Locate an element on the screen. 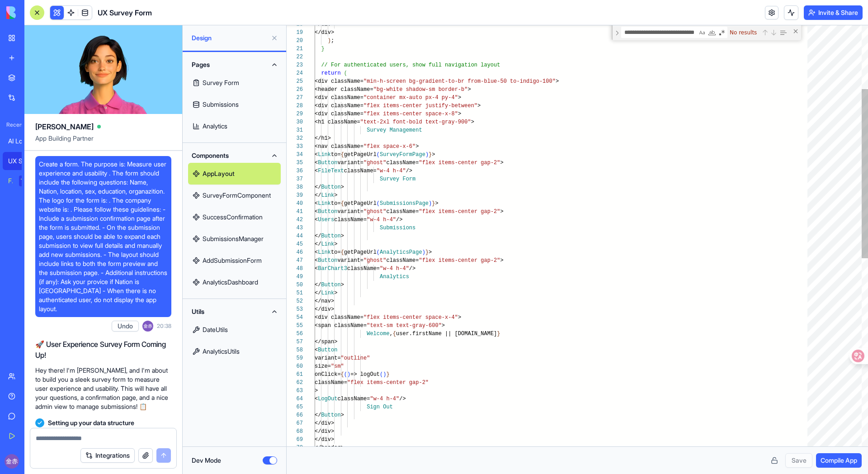  span: 20:38 is located at coordinates (164, 326).